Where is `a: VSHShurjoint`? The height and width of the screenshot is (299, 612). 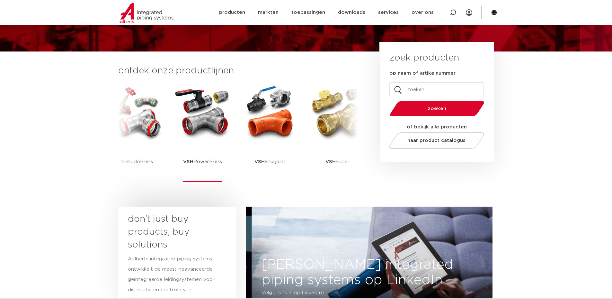
a: VSHShurjoint is located at coordinates (270, 132).